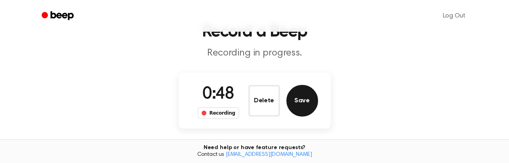 The image size is (509, 163). What do you see at coordinates (255, 53) in the screenshot?
I see `p: Recording in progress.` at bounding box center [255, 53].